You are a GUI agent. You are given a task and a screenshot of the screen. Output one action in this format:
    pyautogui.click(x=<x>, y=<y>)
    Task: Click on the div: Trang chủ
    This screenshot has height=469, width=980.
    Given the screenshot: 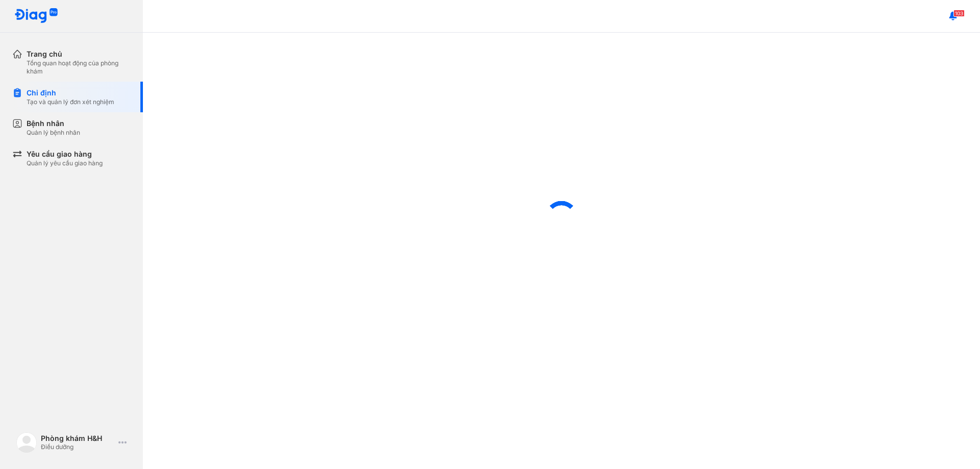 What is the action you would take?
    pyautogui.click(x=78, y=54)
    